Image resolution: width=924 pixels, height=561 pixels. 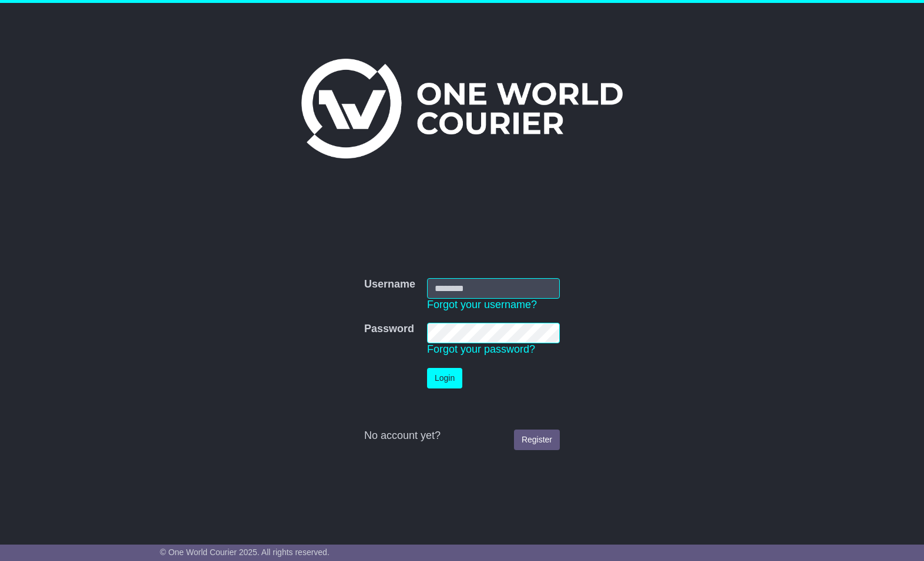 I want to click on a: Register, so click(x=537, y=440).